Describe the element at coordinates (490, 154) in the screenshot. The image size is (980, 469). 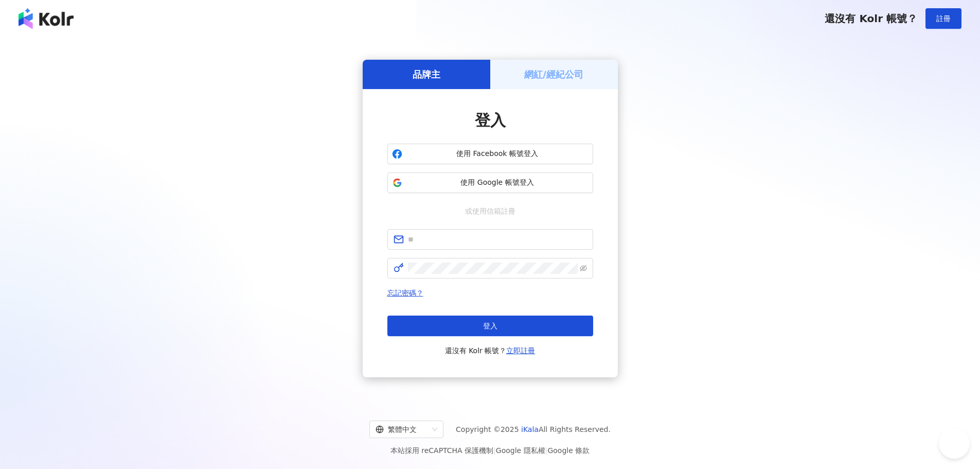
I see `button: 使用 Facebook 帳號登入` at that location.